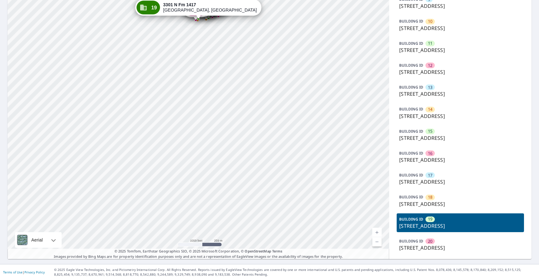 The width and height of the screenshot is (539, 280). I want to click on span: 15, so click(430, 131).